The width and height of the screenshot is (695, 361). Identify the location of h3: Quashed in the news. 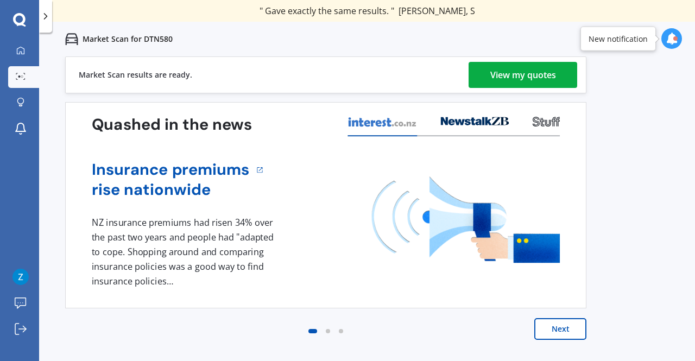
(172, 124).